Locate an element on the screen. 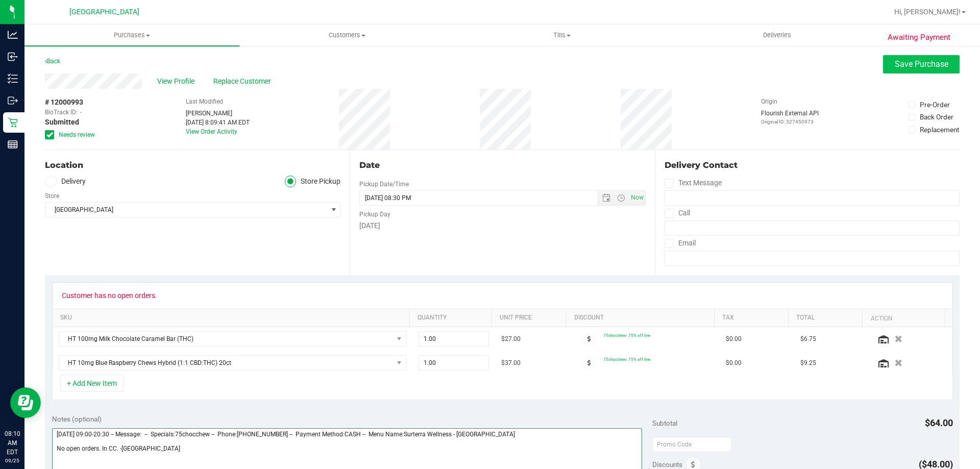 The image size is (980, 469). span: Tills is located at coordinates (562, 35).